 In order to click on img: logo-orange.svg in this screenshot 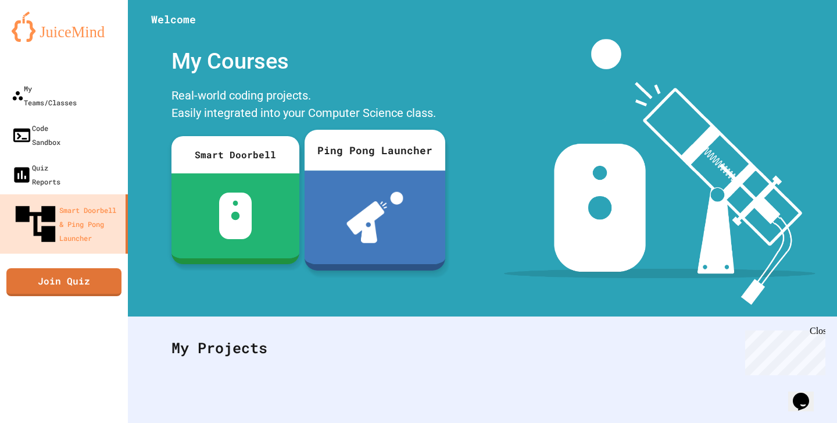, I will do `click(64, 27)`.